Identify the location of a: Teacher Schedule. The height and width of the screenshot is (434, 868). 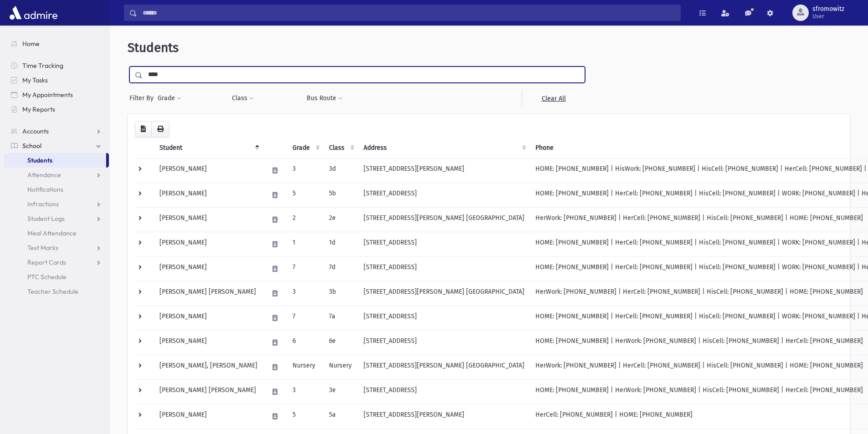
(56, 292).